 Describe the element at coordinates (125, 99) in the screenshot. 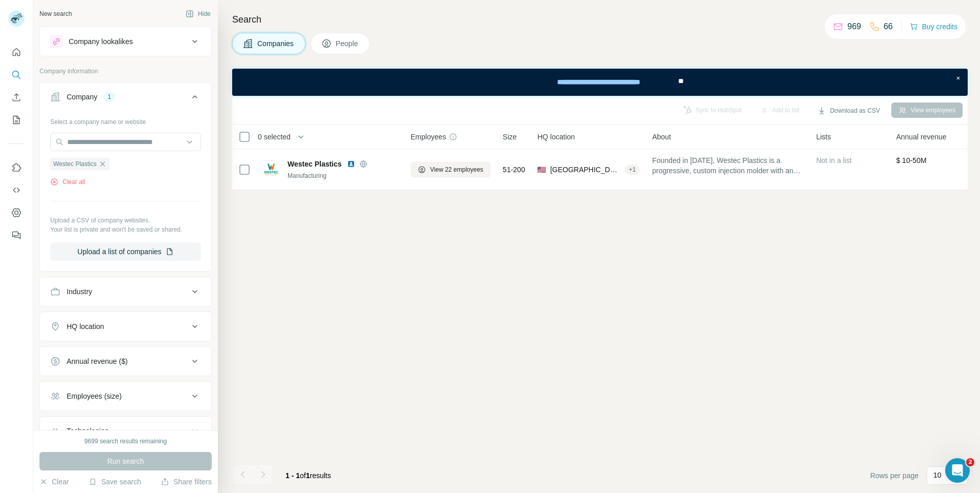

I see `button: Company1` at that location.